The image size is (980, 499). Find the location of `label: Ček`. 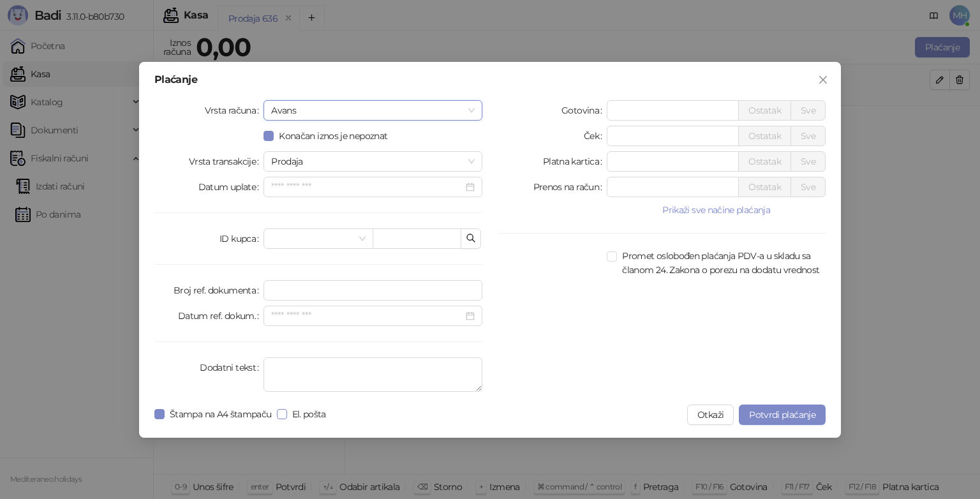

label: Ček is located at coordinates (595, 136).